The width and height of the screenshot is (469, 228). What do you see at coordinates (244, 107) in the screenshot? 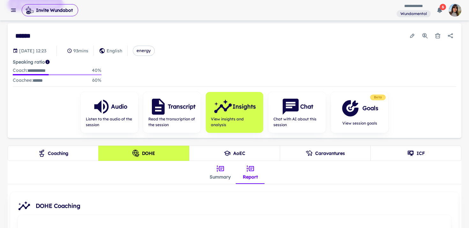
I see `h6: Insights` at bounding box center [244, 107].